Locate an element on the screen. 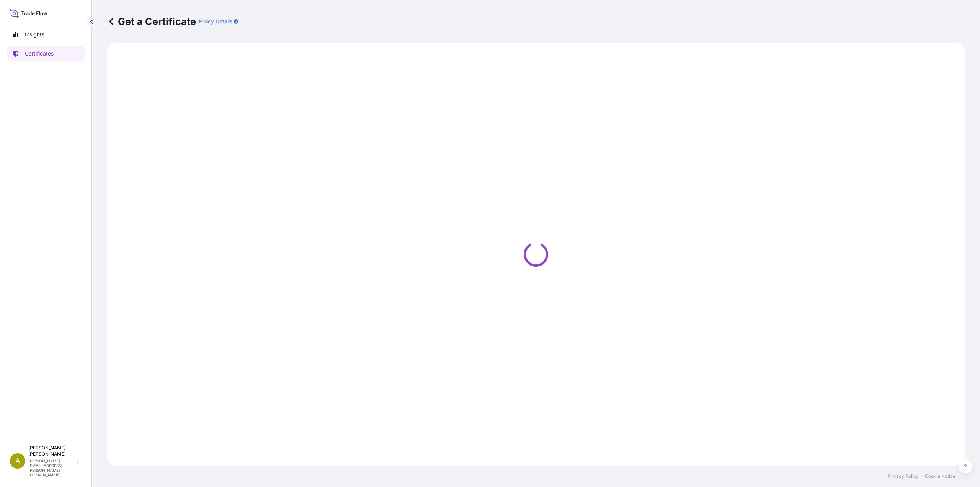  a: Insights is located at coordinates (46, 34).